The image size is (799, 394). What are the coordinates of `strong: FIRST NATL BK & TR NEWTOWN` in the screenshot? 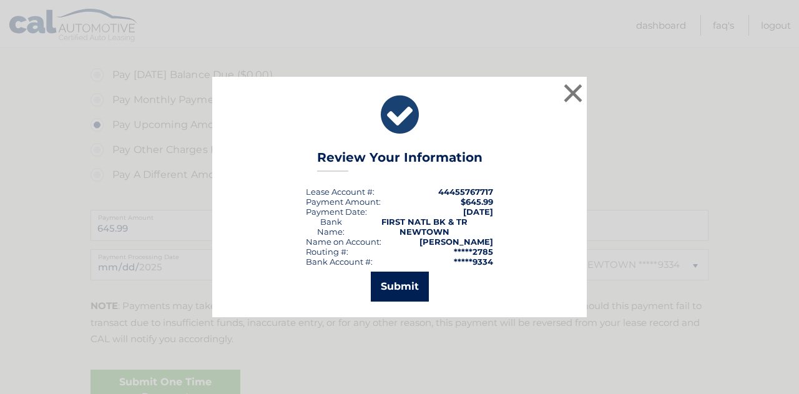 It's located at (424, 227).